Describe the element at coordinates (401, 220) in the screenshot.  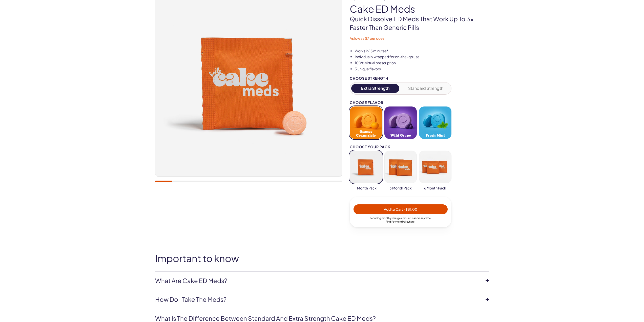
I see `div: Recurring monthly charge amount , cancel any time. Policy .` at that location.